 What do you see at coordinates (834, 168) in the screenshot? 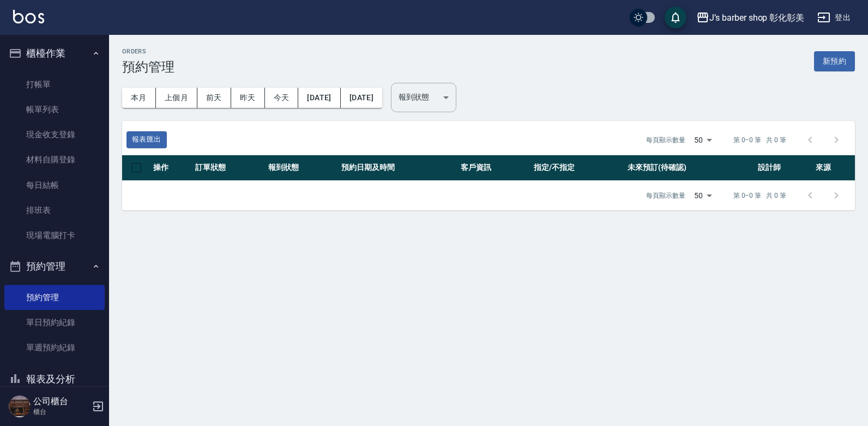
I see `th: 來源` at bounding box center [834, 168].